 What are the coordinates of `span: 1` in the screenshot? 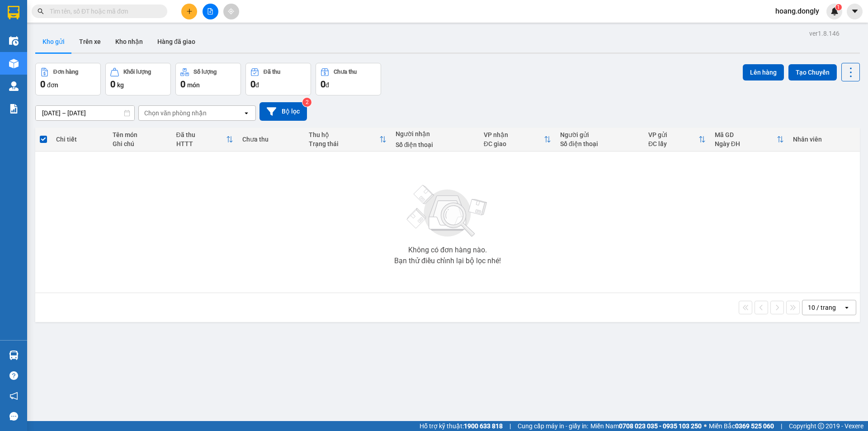 It's located at (838, 7).